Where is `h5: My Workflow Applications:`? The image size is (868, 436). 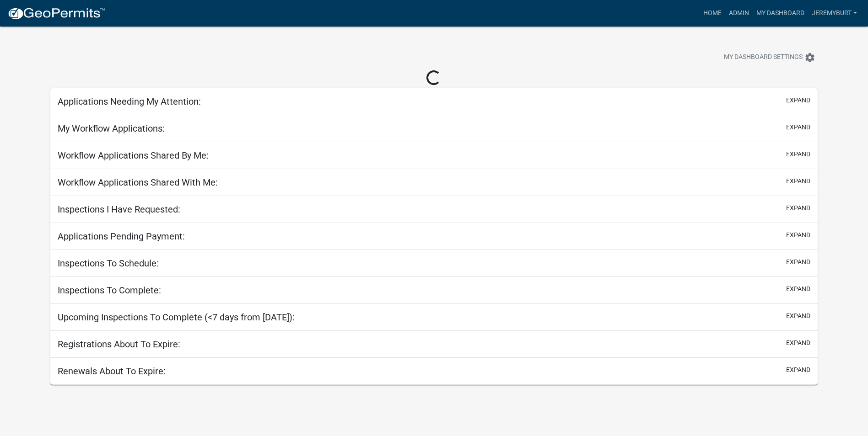
h5: My Workflow Applications: is located at coordinates (111, 129).